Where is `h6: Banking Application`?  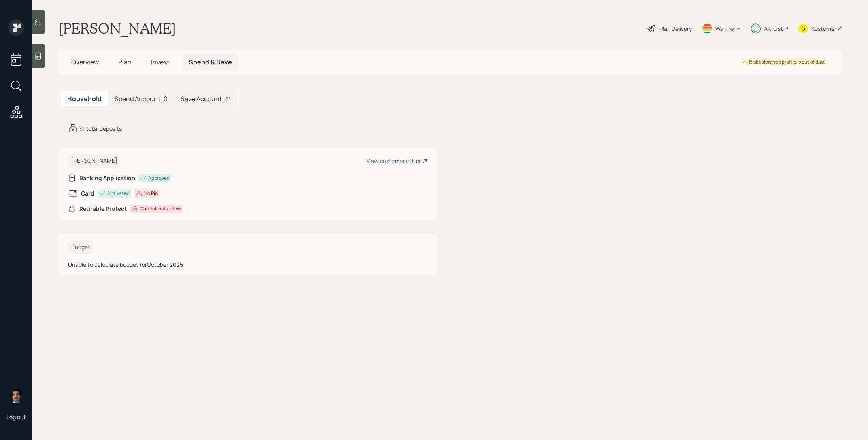
h6: Banking Application is located at coordinates (107, 178).